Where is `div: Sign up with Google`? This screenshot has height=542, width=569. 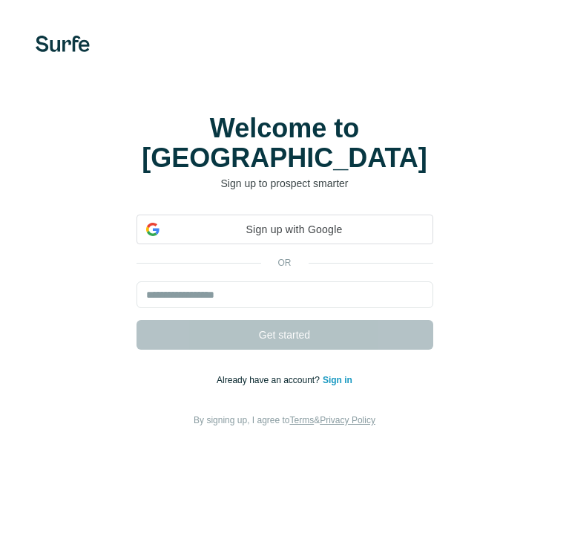 div: Sign up with Google is located at coordinates (285, 229).